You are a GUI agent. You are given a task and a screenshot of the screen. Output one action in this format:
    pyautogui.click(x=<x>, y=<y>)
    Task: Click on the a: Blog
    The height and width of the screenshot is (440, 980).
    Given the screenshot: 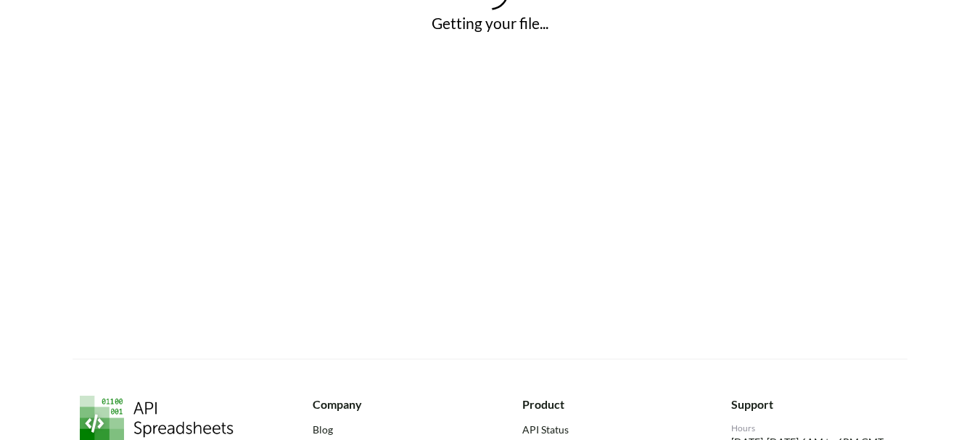 What is the action you would take?
    pyautogui.click(x=397, y=429)
    